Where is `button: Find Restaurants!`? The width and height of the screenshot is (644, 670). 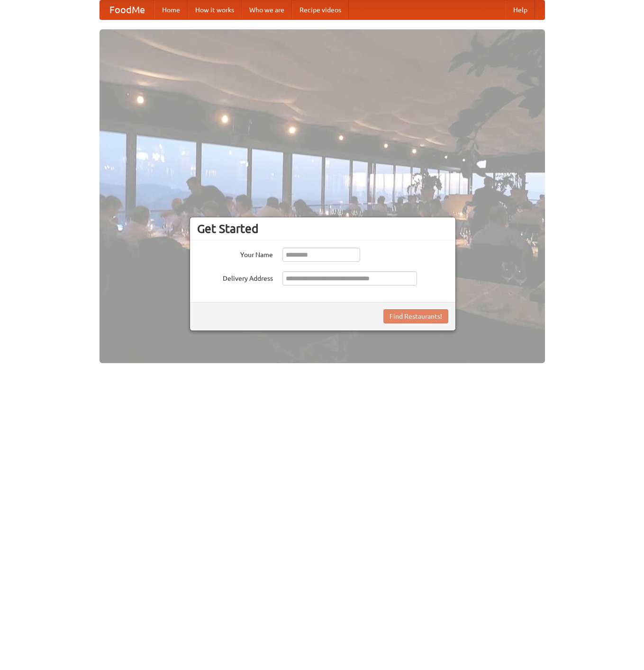
button: Find Restaurants! is located at coordinates (416, 316).